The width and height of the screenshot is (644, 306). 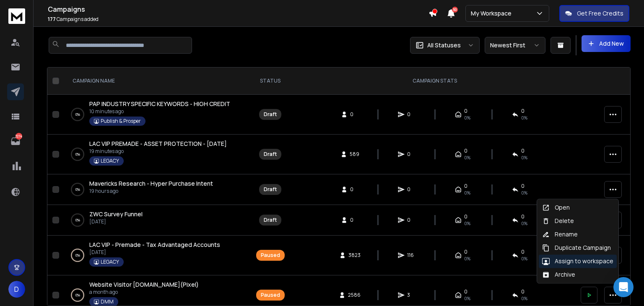 I want to click on div: Assign to workspace, so click(x=578, y=261).